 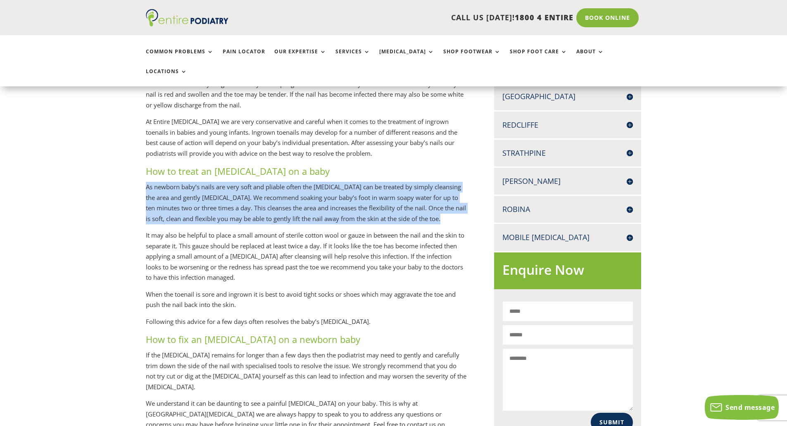 What do you see at coordinates (544, 17) in the screenshot?
I see `span: 1800 4 ENTIRE` at bounding box center [544, 17].